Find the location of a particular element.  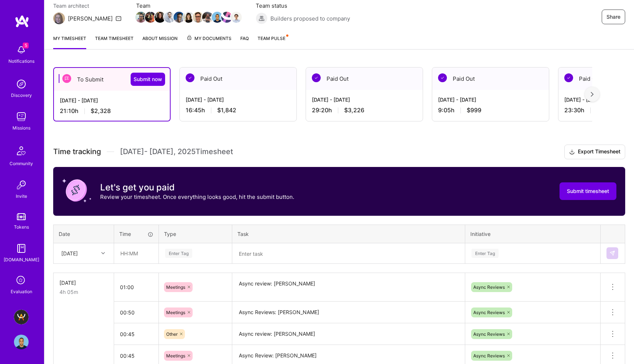

span: $3,226 is located at coordinates (354, 110).